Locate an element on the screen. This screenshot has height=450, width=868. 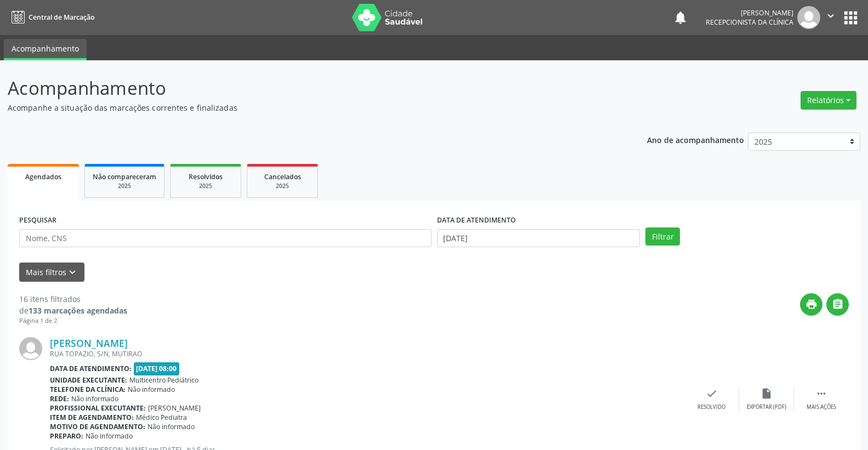
button: Filtrar is located at coordinates (663, 237).